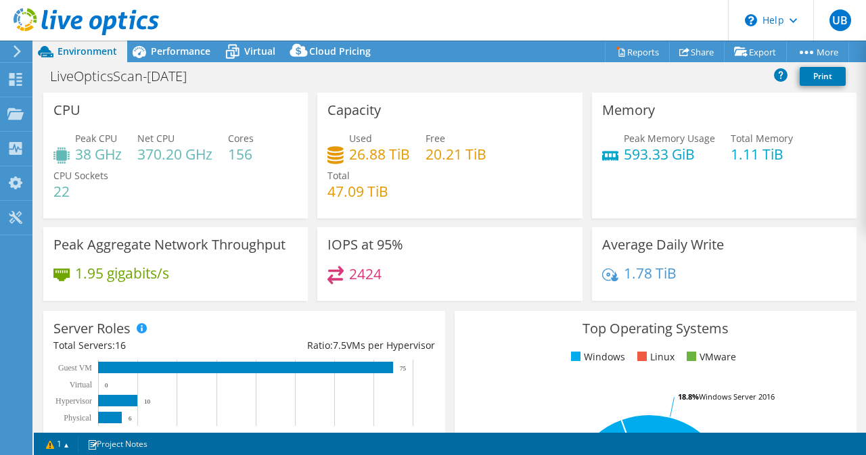 The height and width of the screenshot is (455, 866). I want to click on span: CPU Sockets, so click(81, 175).